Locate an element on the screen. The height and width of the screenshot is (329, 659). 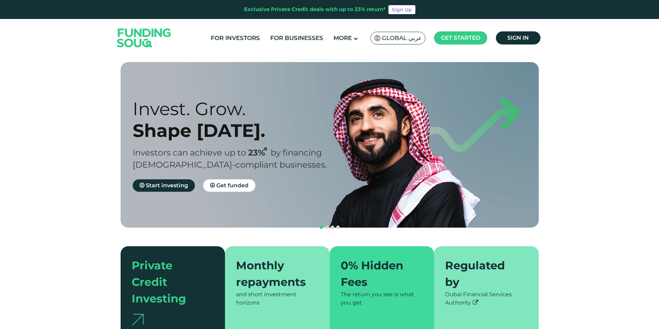
div: Invest. Grow. is located at coordinates (237, 109).